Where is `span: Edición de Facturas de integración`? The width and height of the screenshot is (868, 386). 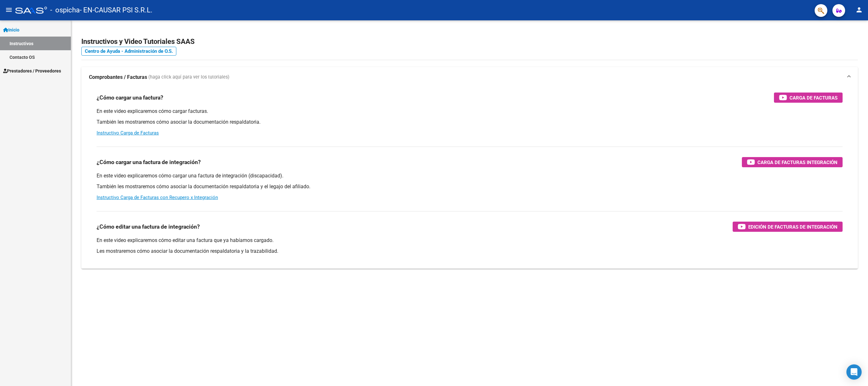
span: Edición de Facturas de integración is located at coordinates (793, 227).